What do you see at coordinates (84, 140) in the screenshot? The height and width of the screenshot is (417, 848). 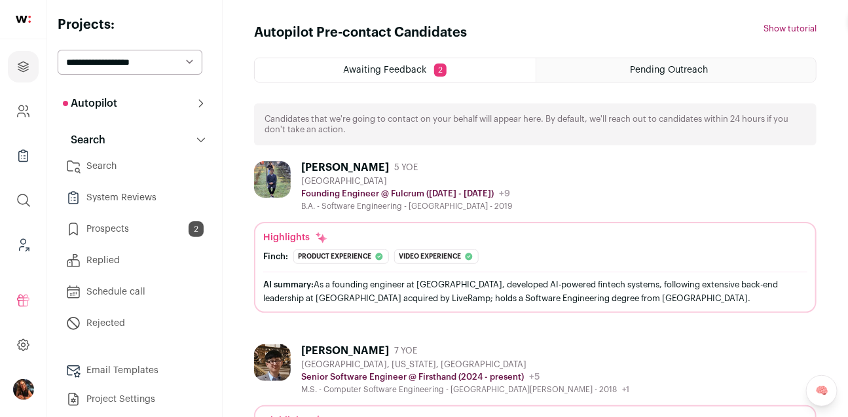 I see `p: Search` at bounding box center [84, 140].